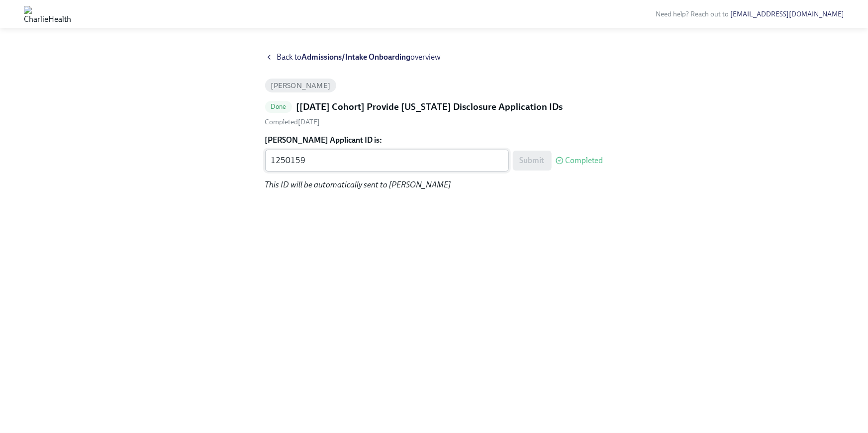 The width and height of the screenshot is (868, 433). Describe the element at coordinates (749, 14) in the screenshot. I see `span: Need help? Reach out to` at that location.